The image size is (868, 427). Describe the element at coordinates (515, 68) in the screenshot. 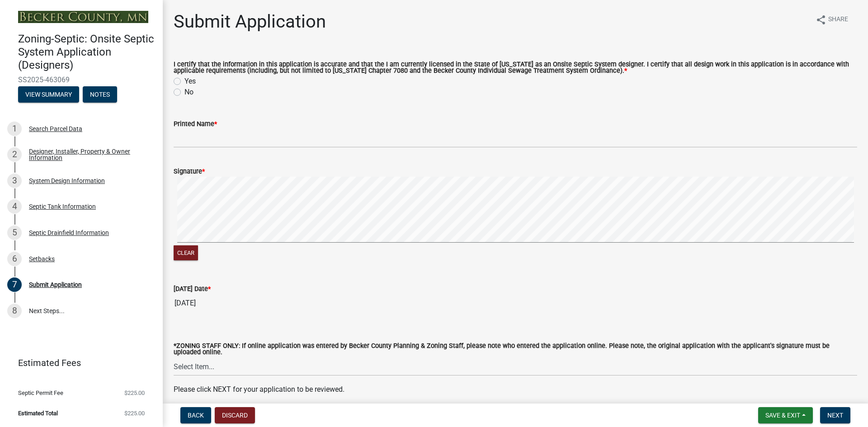

I see `label: I certify that the information in this application is accurate and that the I am currently licens...` at that location.